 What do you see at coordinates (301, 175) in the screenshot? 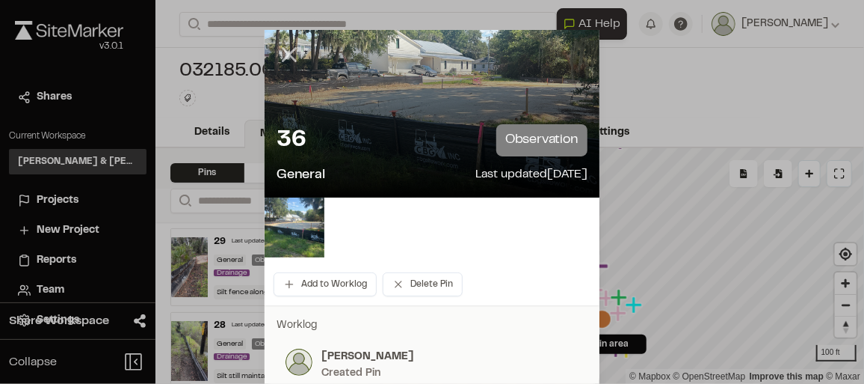
I see `p: General` at bounding box center [301, 175].